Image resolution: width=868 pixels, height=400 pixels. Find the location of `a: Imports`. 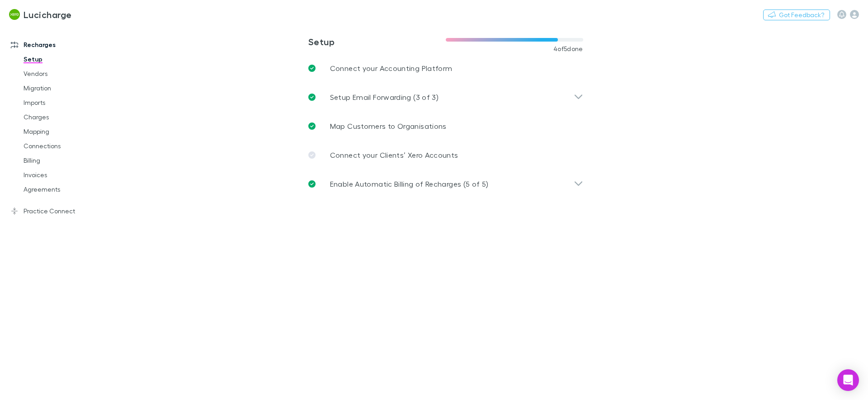

a: Imports is located at coordinates (68, 102).